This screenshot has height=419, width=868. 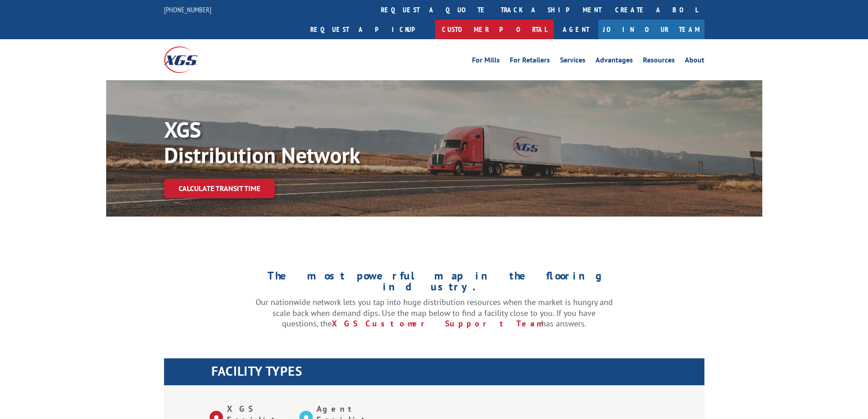 What do you see at coordinates (434, 313) in the screenshot?
I see `p: Our nationwide network lets you tap into huge distribution resources when the market is hungry an...` at bounding box center [434, 313].